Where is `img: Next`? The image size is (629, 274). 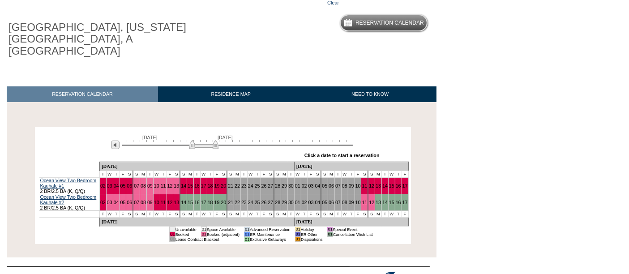 img: Next is located at coordinates (360, 145).